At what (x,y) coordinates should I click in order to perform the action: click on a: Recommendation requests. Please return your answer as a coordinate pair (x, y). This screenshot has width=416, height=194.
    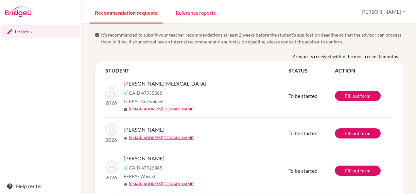
    Looking at the image, I should click on (126, 12).